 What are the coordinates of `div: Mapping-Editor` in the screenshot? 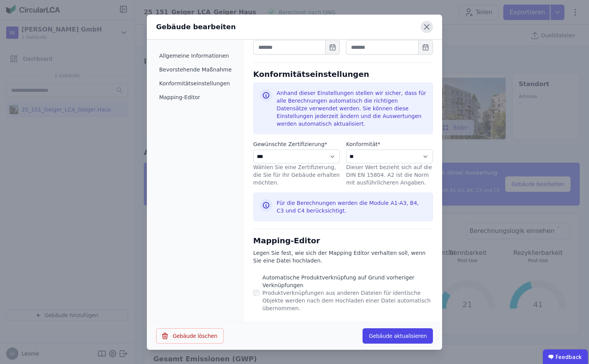 It's located at (343, 237).